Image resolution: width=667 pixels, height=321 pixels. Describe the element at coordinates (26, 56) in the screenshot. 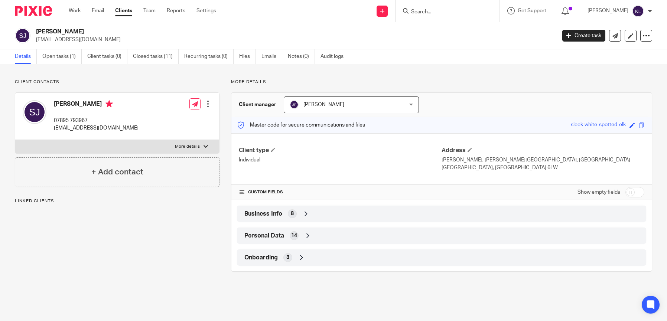

I see `a: Details` at that location.